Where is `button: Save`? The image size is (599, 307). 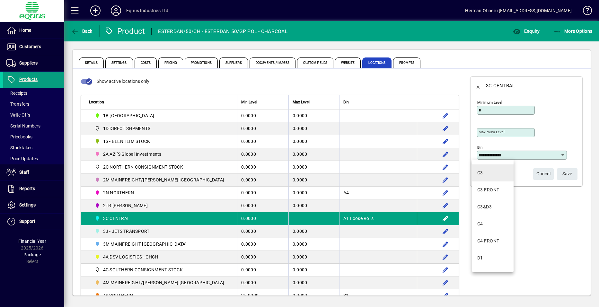
button: Save is located at coordinates (567, 174).